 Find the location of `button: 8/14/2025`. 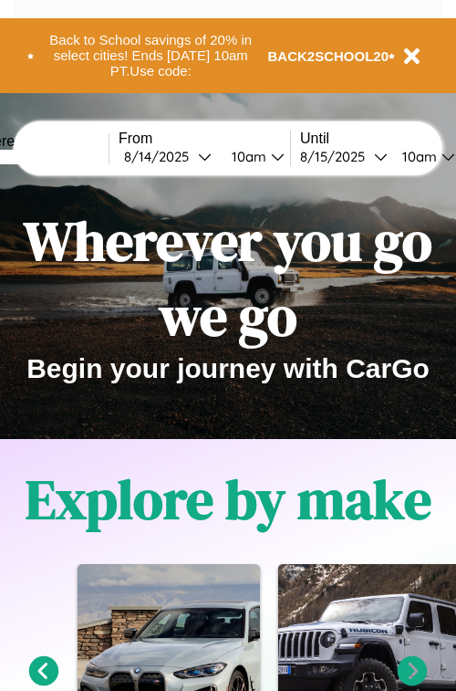

button: 8/14/2025 is located at coordinates (168, 156).